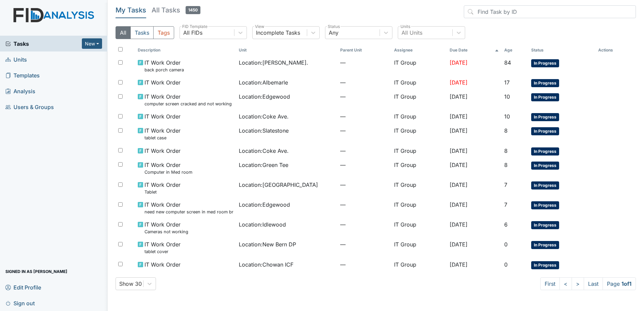 The height and width of the screenshot is (311, 644). What do you see at coordinates (189, 208) in the screenshot?
I see `span: IT Work Order need new computer screen in med room broken dont work` at bounding box center [189, 208].